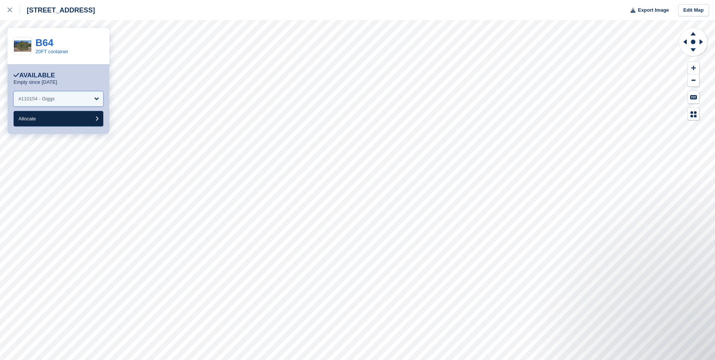  What do you see at coordinates (694, 68) in the screenshot?
I see `button: Zoom In` at bounding box center [694, 68].